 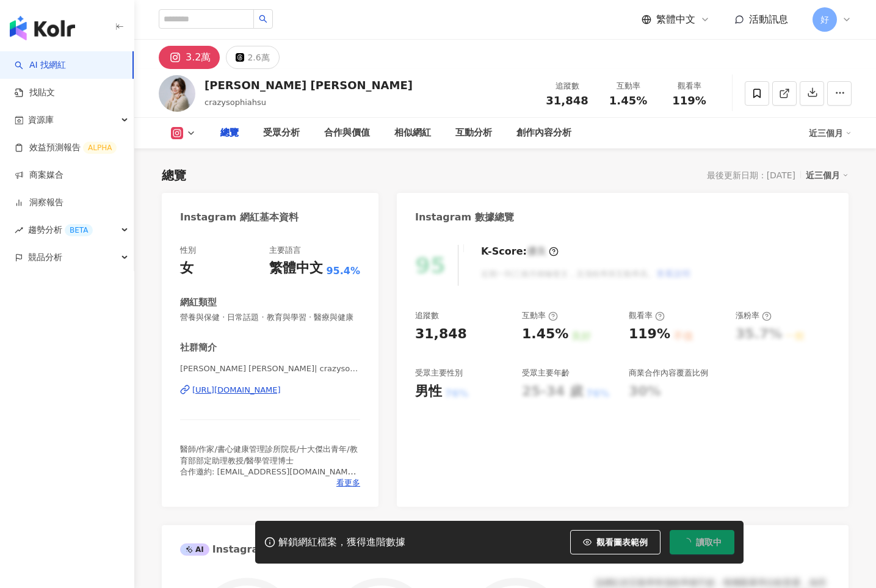 I want to click on span: 好, so click(x=825, y=20).